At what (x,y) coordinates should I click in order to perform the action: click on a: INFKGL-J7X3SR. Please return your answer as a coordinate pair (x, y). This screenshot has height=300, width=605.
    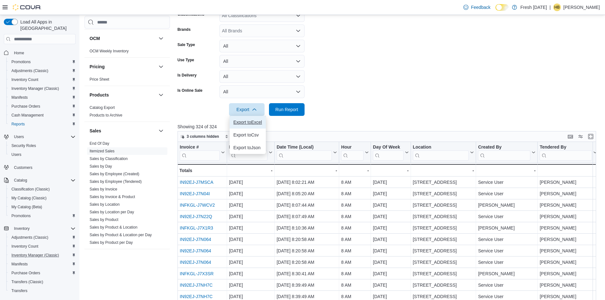
    Looking at the image, I should click on (197, 274).